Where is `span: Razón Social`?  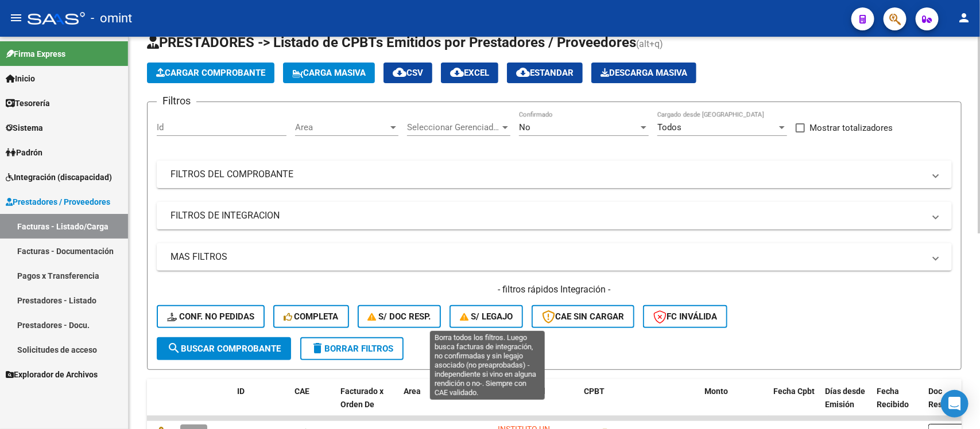 span: Razón Social is located at coordinates (521, 391).